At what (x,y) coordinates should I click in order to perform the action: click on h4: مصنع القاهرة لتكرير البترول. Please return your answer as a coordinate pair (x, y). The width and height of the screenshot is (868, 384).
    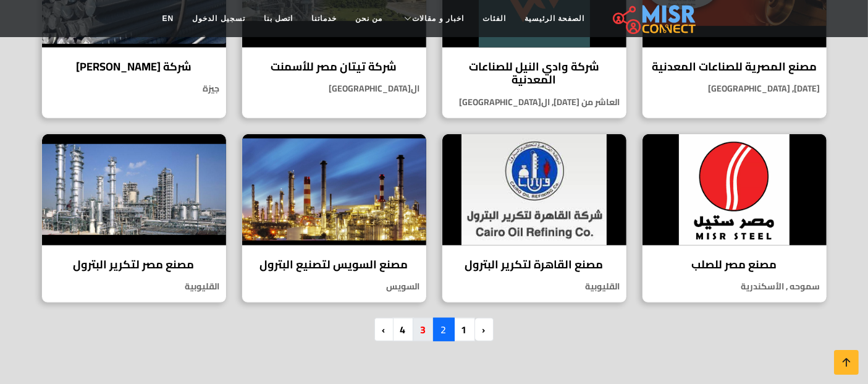
    Looking at the image, I should click on (534, 265).